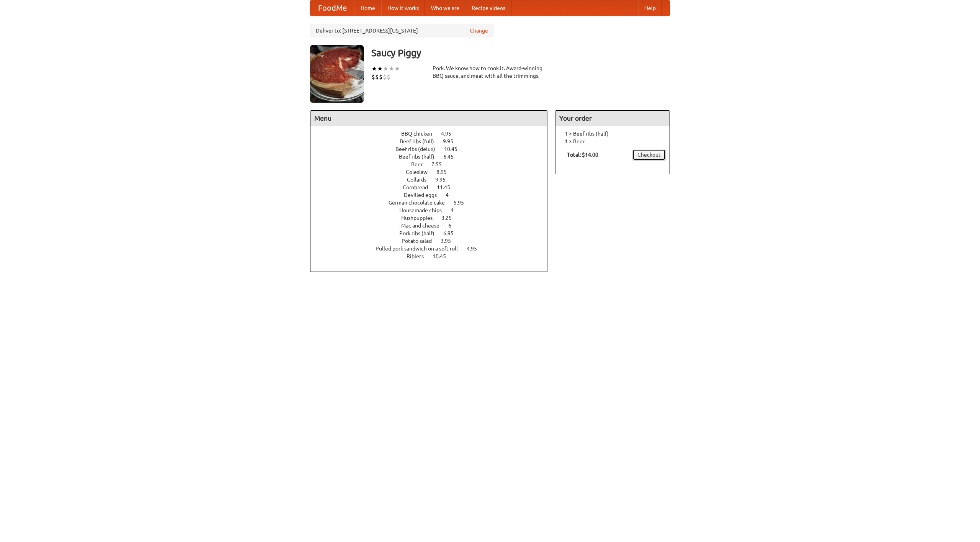 The width and height of the screenshot is (980, 542). I want to click on a: Change, so click(479, 30).